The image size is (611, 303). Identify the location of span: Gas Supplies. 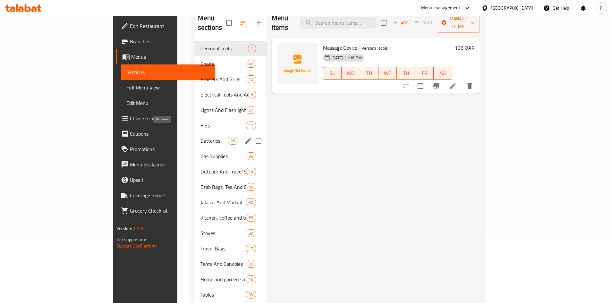
(223, 156).